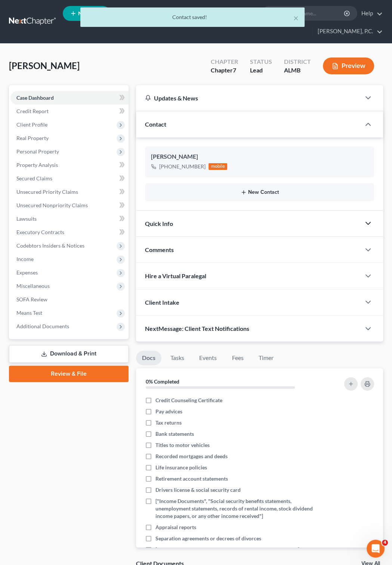 The width and height of the screenshot is (392, 565). Describe the element at coordinates (158, 223) in the screenshot. I see `span: Quick Info` at that location.